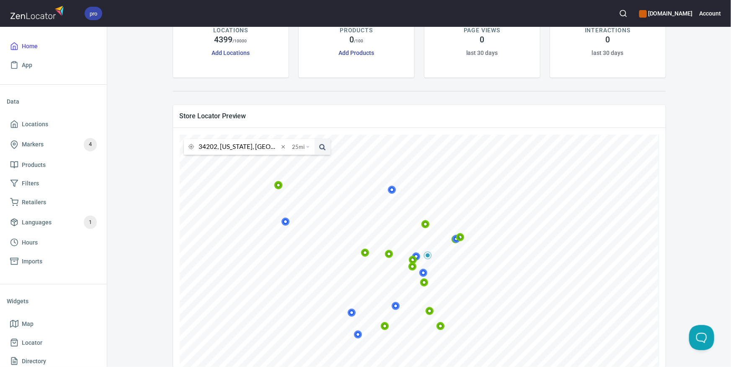  What do you see at coordinates (710, 13) in the screenshot?
I see `button: Account` at bounding box center [710, 13].